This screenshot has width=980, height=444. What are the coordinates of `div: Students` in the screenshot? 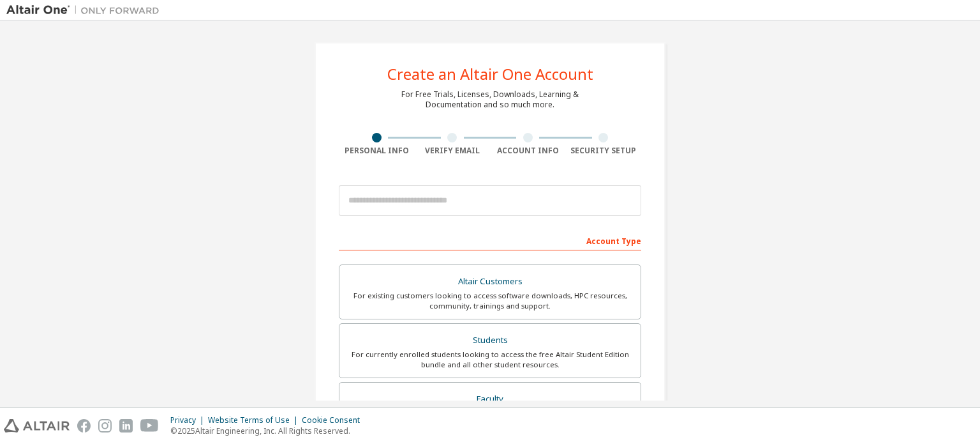 It's located at (490, 340).